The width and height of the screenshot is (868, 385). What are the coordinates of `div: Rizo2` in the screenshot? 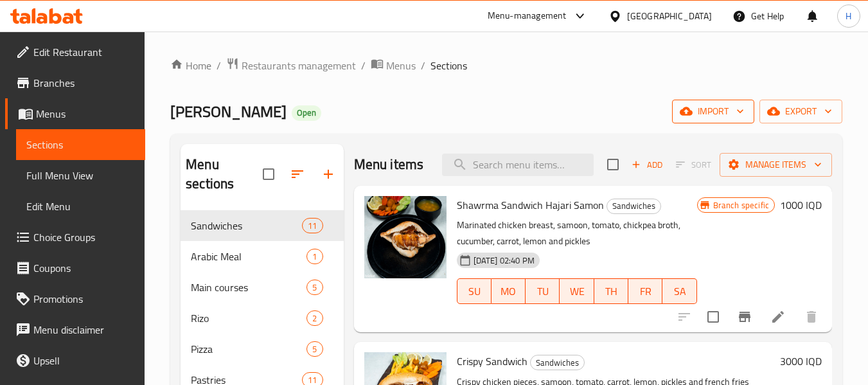 It's located at (262, 317).